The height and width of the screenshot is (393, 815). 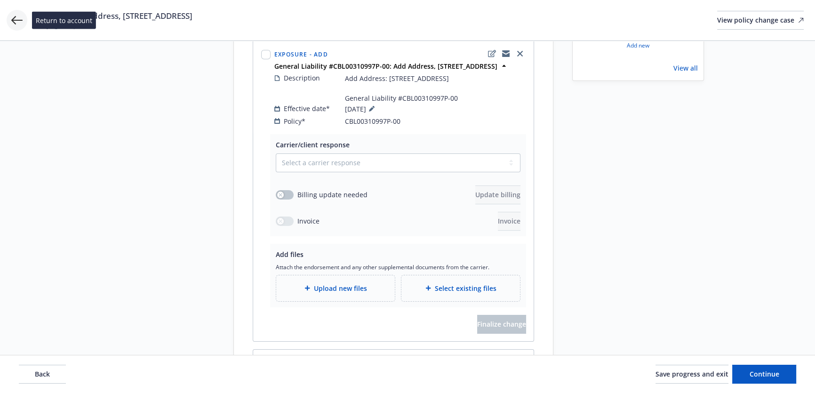 What do you see at coordinates (501, 324) in the screenshot?
I see `span: Finalize change` at bounding box center [501, 324].